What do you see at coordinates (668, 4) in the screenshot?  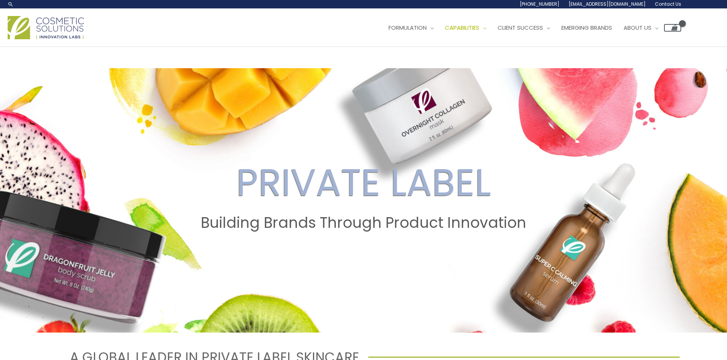 I see `span: Contact Us` at bounding box center [668, 4].